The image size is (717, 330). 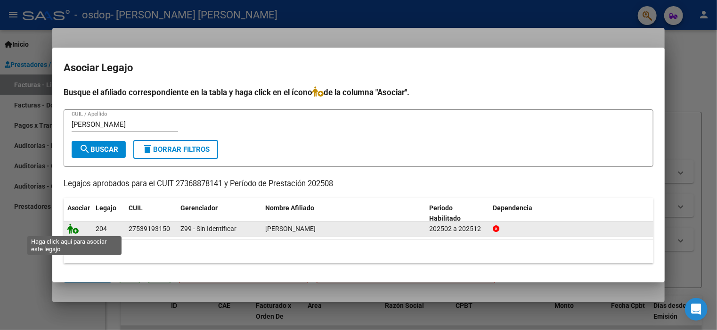 I want to click on p: Legajos aprobados para el CUIT 27368878141 y Período de Prestación 202508, so click(x=359, y=184).